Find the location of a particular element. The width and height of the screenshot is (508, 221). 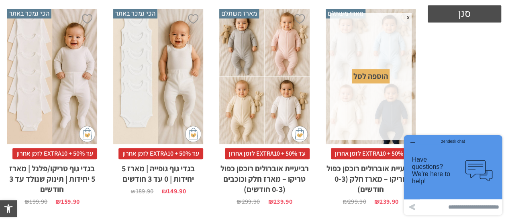

h2: רביעיית אוברולים רוכסן כפול טריקו – מארז חלק וכוכבים (0-3 חודשים) is located at coordinates (264, 177).